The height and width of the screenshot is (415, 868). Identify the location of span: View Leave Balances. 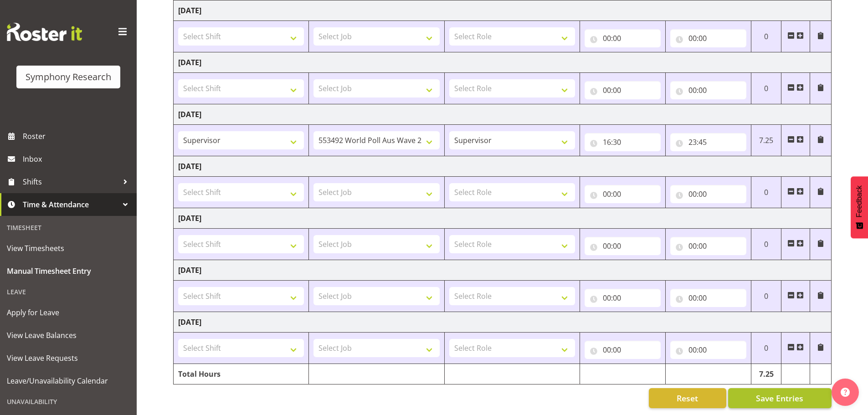
(68, 336).